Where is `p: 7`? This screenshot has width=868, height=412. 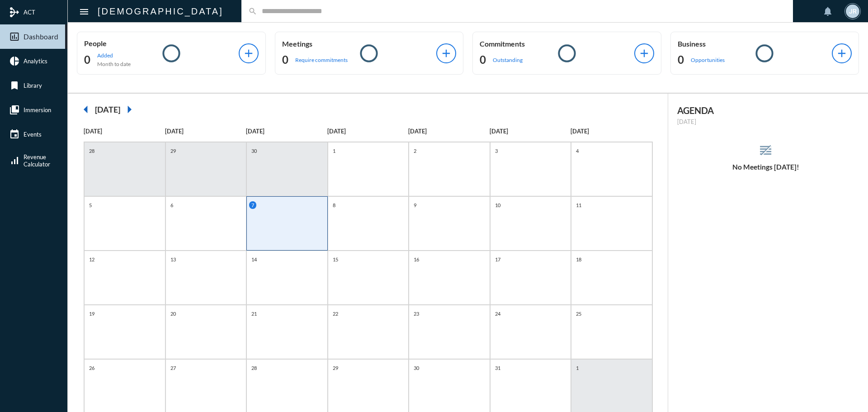
p: 7 is located at coordinates (252, 204).